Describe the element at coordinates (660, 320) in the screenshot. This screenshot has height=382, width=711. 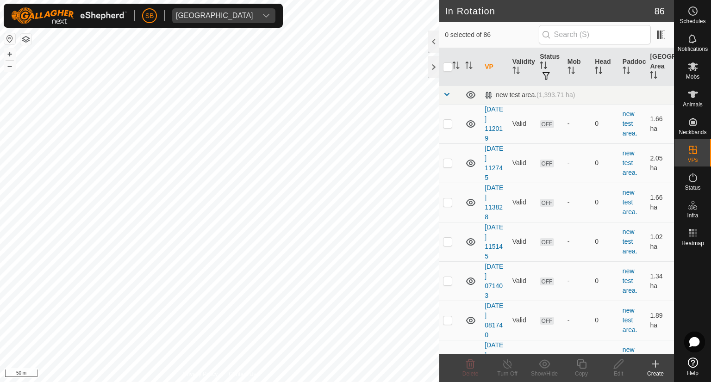
I see `td: 1.89 ha` at that location.